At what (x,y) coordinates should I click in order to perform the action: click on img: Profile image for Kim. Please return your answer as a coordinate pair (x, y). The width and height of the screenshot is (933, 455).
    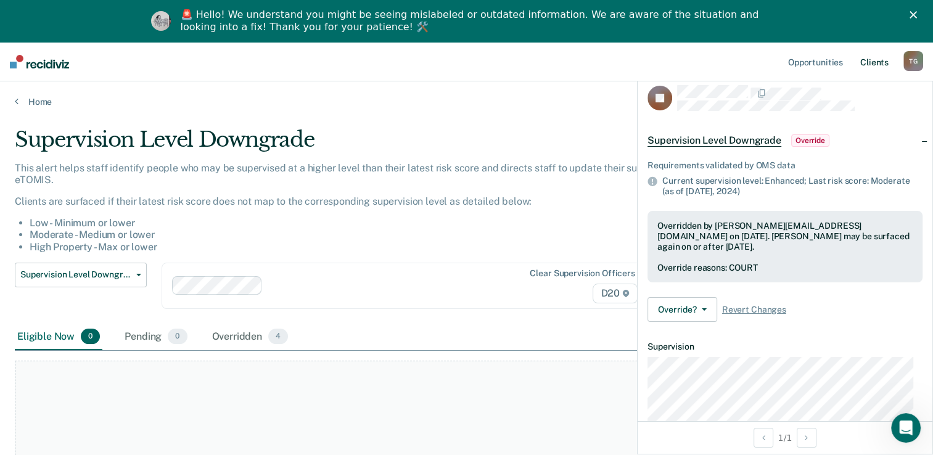
    Looking at the image, I should click on (161, 21).